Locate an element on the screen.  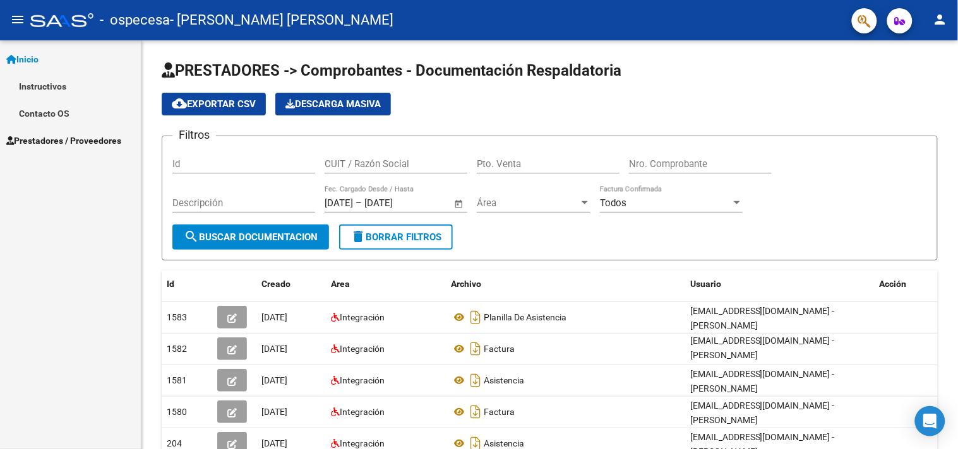
span: Prestadores / Proveedores is located at coordinates (64, 141).